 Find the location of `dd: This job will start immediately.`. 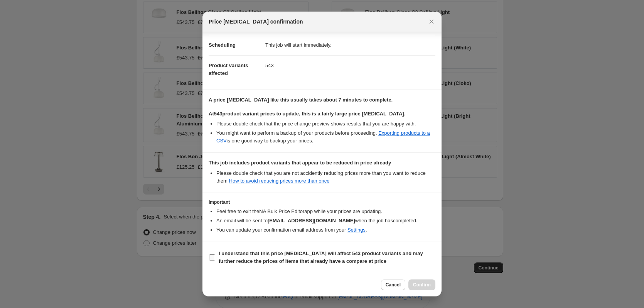

dd: This job will start immediately. is located at coordinates (350, 45).